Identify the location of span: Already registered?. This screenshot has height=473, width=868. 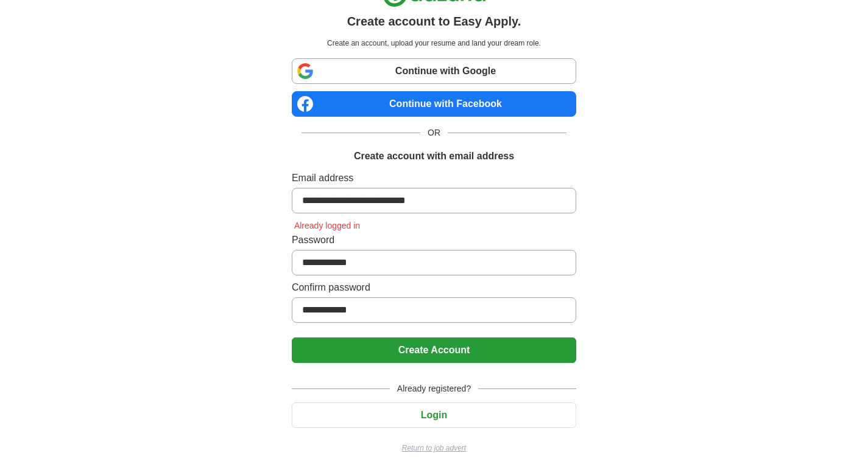
(433, 389).